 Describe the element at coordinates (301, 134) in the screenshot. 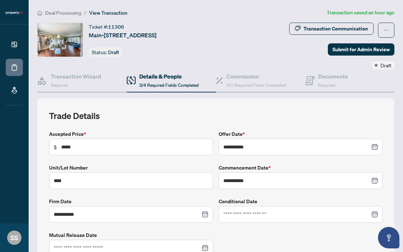

I see `label: Offer Date` at that location.